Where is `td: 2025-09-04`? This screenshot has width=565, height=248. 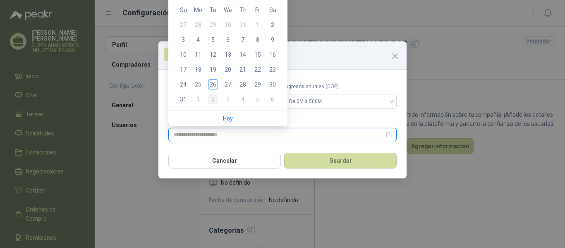
td: 2025-09-04 is located at coordinates (243, 99).